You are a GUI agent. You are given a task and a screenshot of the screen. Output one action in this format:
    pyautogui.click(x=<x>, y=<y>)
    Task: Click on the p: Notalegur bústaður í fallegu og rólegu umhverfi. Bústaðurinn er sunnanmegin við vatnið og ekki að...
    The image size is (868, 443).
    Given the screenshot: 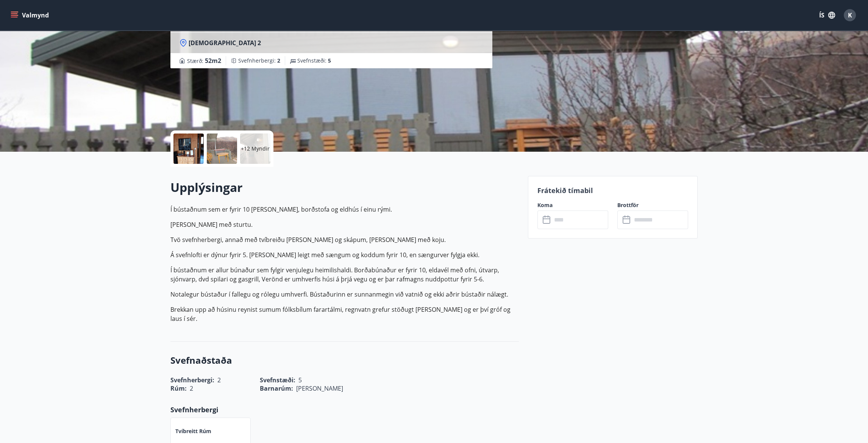 What is the action you would take?
    pyautogui.click(x=344, y=294)
    